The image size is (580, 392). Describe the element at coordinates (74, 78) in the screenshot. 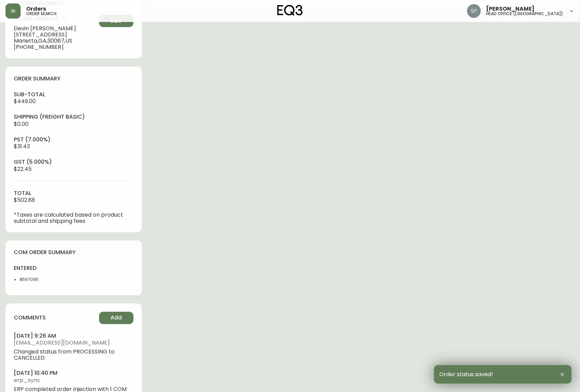

I see `h4: order summary` at that location.